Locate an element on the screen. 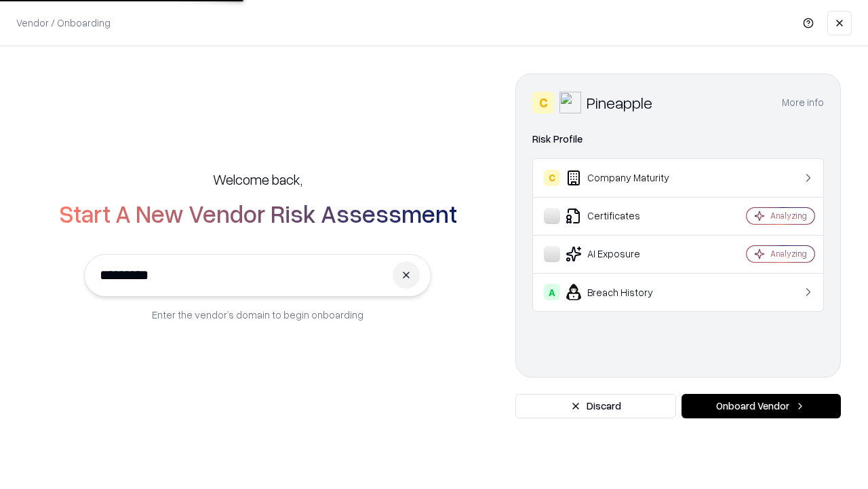  div: Certificates is located at coordinates (625, 216).